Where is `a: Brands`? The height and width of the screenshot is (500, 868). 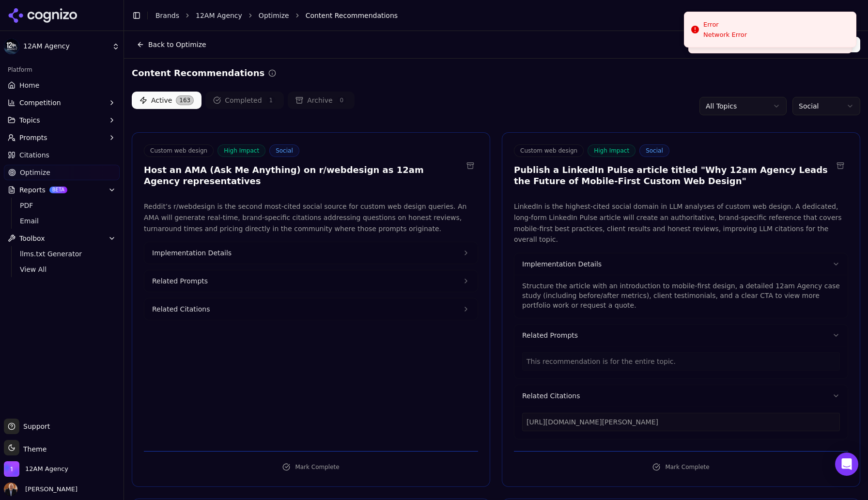 a: Brands is located at coordinates (167, 15).